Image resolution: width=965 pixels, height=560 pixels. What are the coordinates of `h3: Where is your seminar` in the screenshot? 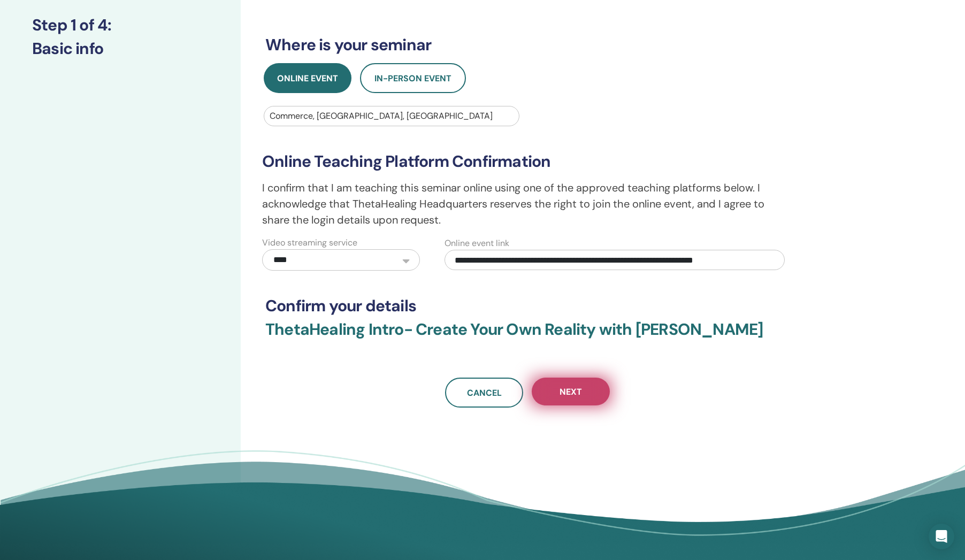 It's located at (527, 45).